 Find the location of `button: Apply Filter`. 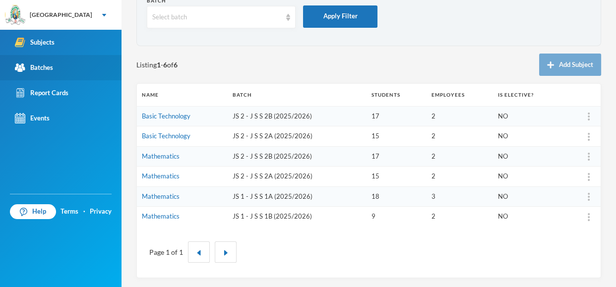

button: Apply Filter is located at coordinates (340, 16).